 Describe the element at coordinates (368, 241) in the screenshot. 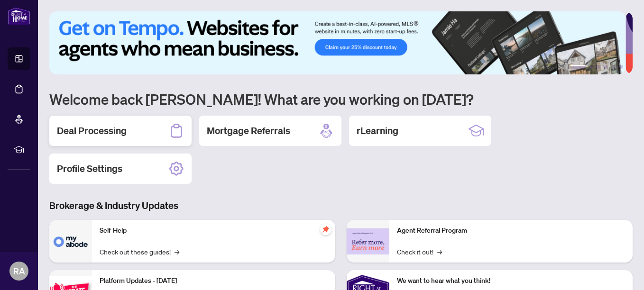

I see `img: Agent Referral Program` at that location.